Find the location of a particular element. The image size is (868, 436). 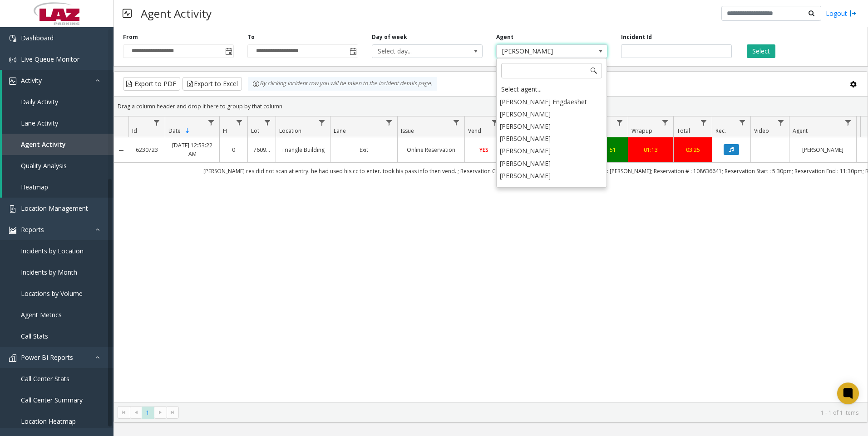

div: 01:51 is located at coordinates (609, 150).